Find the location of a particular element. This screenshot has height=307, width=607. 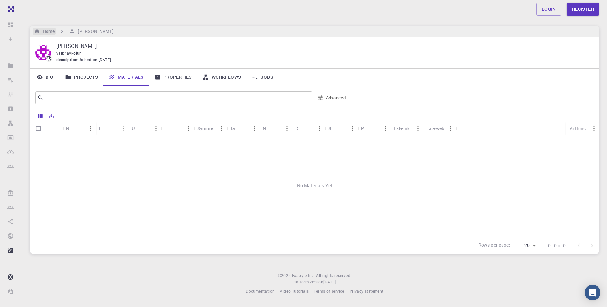

button: Advanced is located at coordinates (332, 98).